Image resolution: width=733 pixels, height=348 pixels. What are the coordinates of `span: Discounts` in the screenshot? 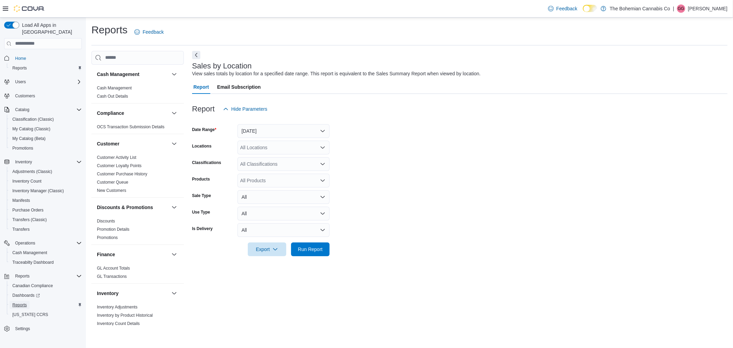 It's located at (106, 221).